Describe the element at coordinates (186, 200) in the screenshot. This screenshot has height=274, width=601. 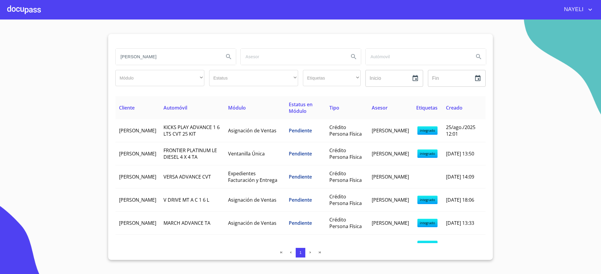
I see `span: V DRIVE MT A C 1 6 L` at that location.